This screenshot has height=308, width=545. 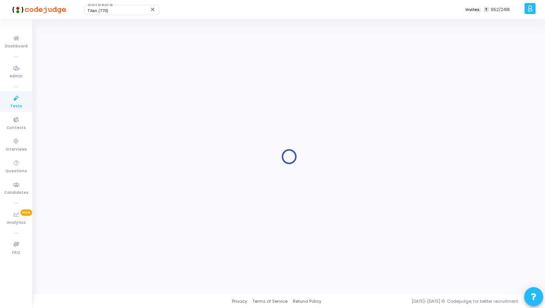 What do you see at coordinates (16, 106) in the screenshot?
I see `span: Tests` at bounding box center [16, 106].